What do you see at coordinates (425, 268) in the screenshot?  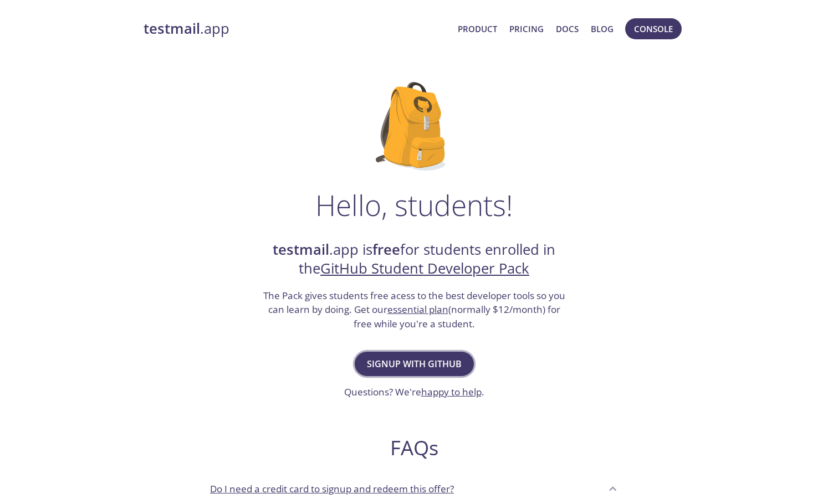 I see `a: GitHub Student Developer Pack` at bounding box center [425, 268].